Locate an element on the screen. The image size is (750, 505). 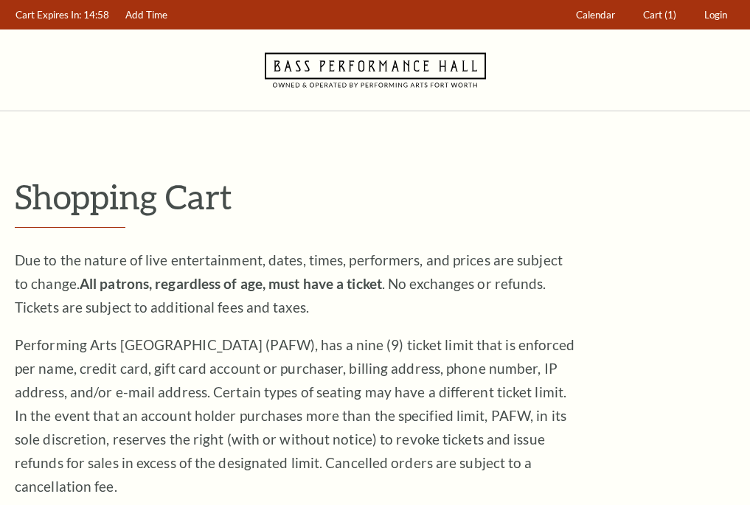
strong: All patrons, regardless of age, must have a ticket is located at coordinates (231, 283).